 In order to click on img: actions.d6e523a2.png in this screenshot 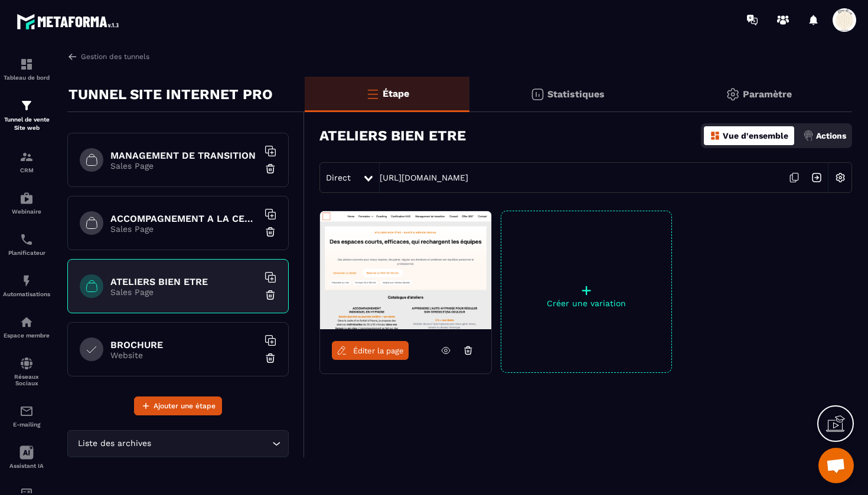, I will do `click(808, 136)`.